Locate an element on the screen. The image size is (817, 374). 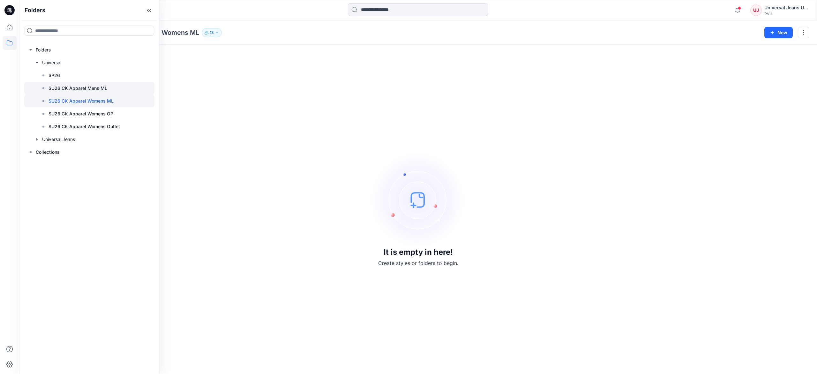
button: 13 is located at coordinates (212, 33).